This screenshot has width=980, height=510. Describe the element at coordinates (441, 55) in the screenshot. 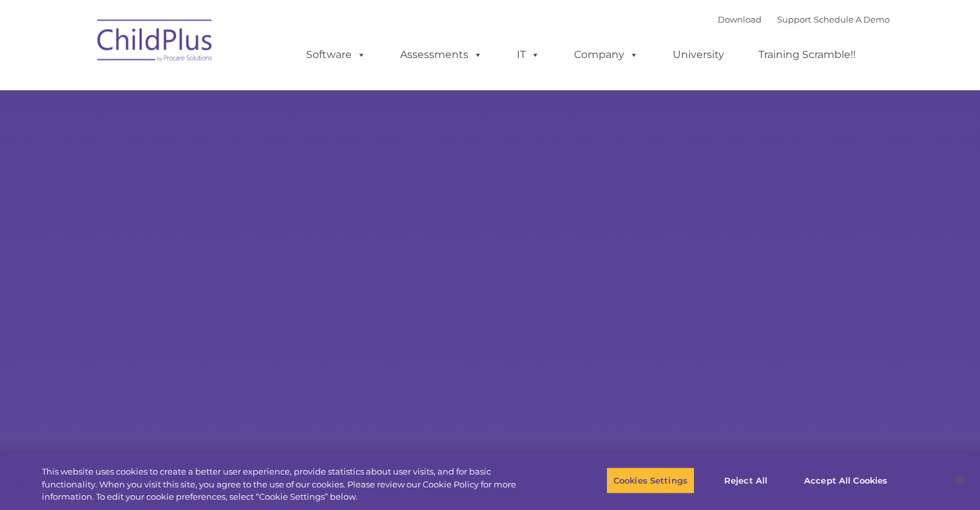

I see `a: Assessments` at that location.